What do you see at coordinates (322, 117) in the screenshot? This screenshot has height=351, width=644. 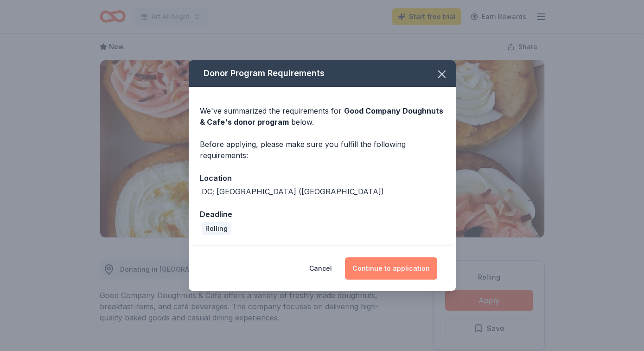 I see `div: We've summarized the requirements for below.` at bounding box center [322, 117].